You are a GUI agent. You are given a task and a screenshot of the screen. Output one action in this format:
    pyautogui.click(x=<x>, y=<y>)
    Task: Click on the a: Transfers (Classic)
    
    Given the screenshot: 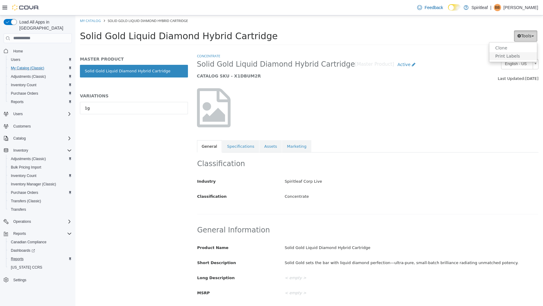 What is the action you would take?
    pyautogui.click(x=26, y=201)
    